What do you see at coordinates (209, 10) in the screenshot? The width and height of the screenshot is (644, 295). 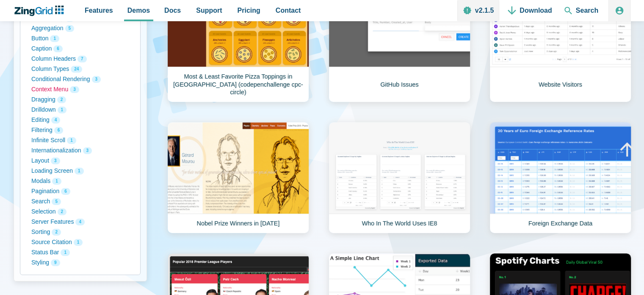 I see `span: Support` at bounding box center [209, 10].